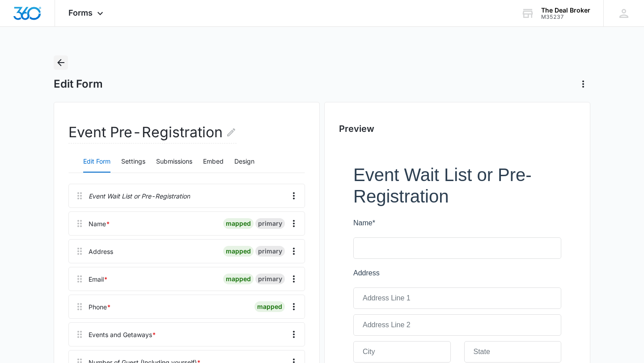  What do you see at coordinates (61, 62) in the screenshot?
I see `button: Back` at bounding box center [61, 62].